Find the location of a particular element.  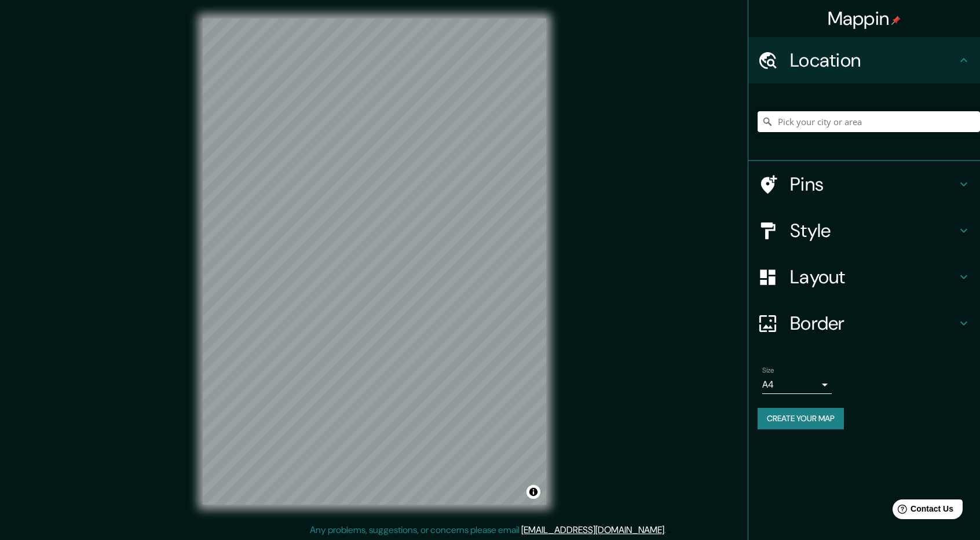

h4: Style is located at coordinates (873, 231).